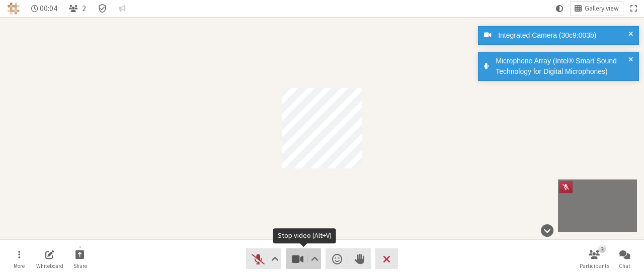 This screenshot has width=644, height=277. I want to click on button: Open shared whiteboard, so click(50, 259).